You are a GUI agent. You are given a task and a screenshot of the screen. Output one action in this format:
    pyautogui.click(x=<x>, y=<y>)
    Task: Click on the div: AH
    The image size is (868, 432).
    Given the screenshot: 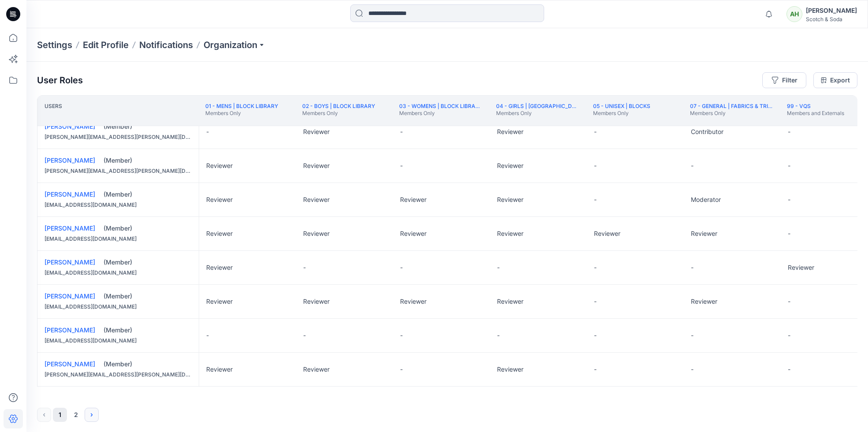 What is the action you would take?
    pyautogui.click(x=794, y=14)
    